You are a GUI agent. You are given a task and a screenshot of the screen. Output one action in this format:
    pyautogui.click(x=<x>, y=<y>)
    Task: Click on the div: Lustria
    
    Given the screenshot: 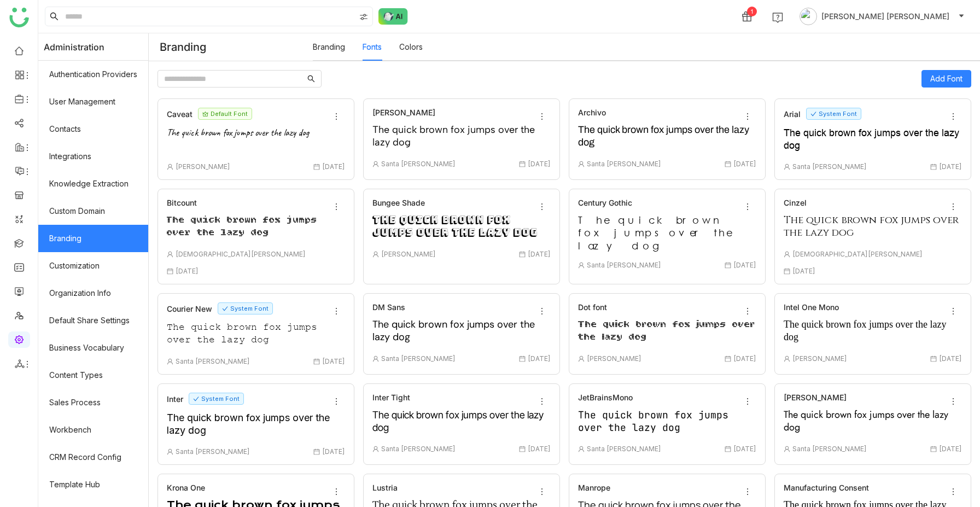 What is the action you would take?
    pyautogui.click(x=385, y=487)
    